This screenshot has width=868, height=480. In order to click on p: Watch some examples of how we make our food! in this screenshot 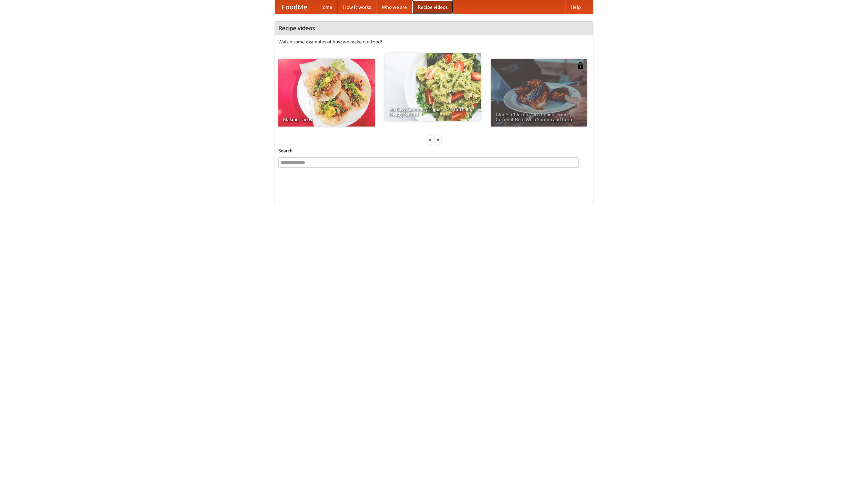, I will do `click(434, 42)`.